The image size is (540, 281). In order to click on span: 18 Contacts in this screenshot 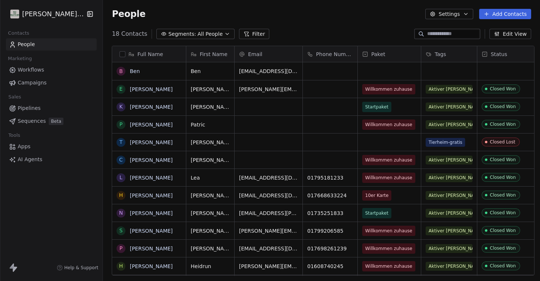, I will do `click(130, 34)`.